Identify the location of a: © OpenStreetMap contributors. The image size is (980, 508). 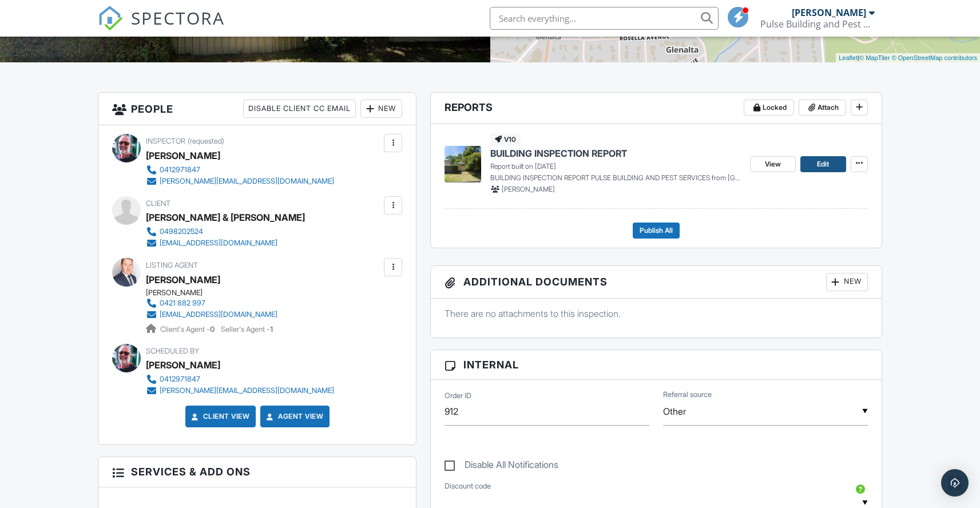
(934, 58).